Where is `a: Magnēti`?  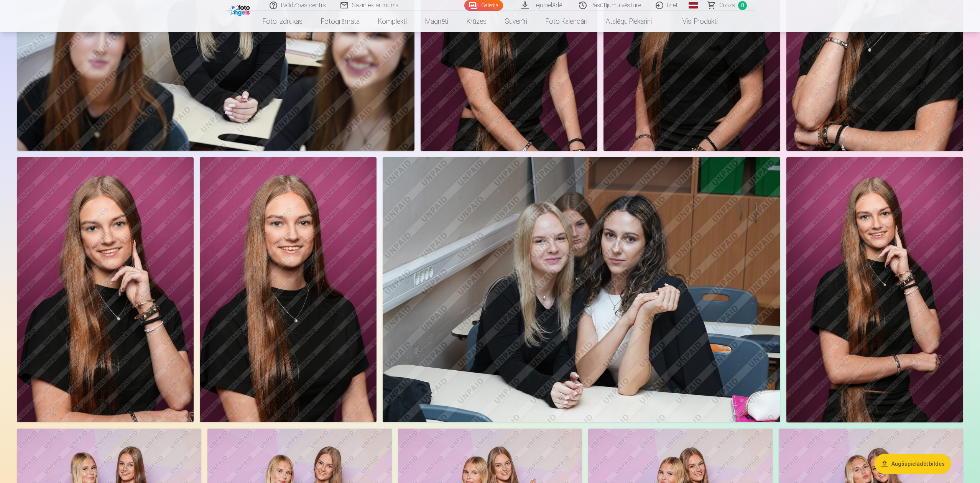
a: Magnēti is located at coordinates (437, 21).